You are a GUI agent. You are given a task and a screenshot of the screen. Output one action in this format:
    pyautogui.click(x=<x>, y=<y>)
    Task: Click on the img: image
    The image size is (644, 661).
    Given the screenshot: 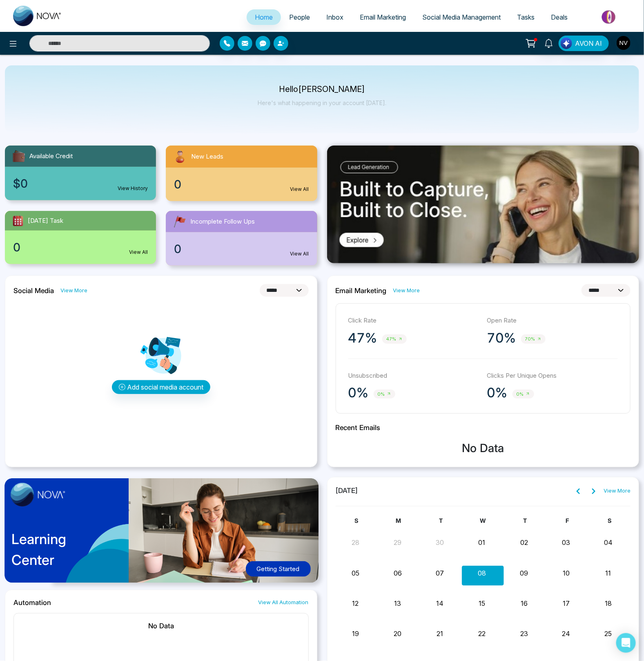 What is the action you would take?
    pyautogui.click(x=38, y=495)
    